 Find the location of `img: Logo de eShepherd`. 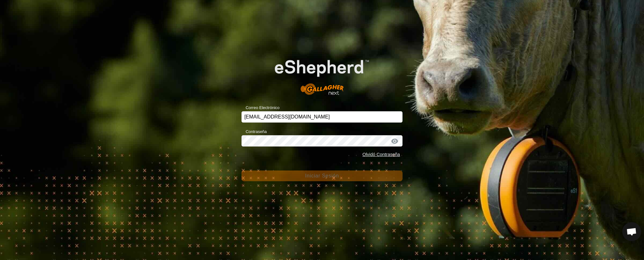

img: Logo de eShepherd is located at coordinates (322, 74).